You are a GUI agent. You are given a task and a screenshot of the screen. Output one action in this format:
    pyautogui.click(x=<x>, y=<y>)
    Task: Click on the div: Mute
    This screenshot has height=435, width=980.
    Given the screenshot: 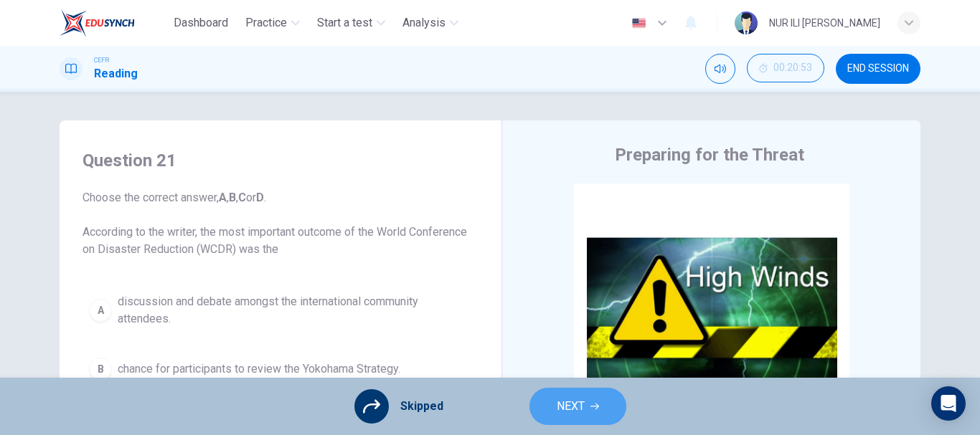 What is the action you would take?
    pyautogui.click(x=720, y=69)
    